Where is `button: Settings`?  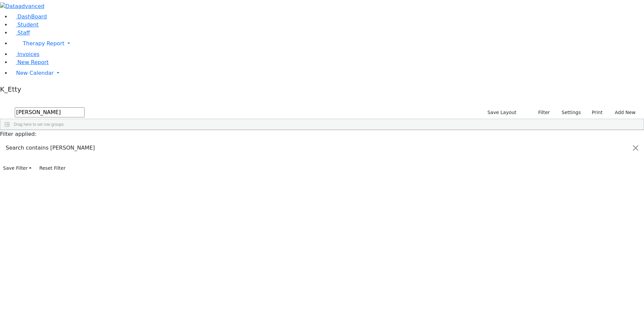 button: Settings is located at coordinates (568, 112).